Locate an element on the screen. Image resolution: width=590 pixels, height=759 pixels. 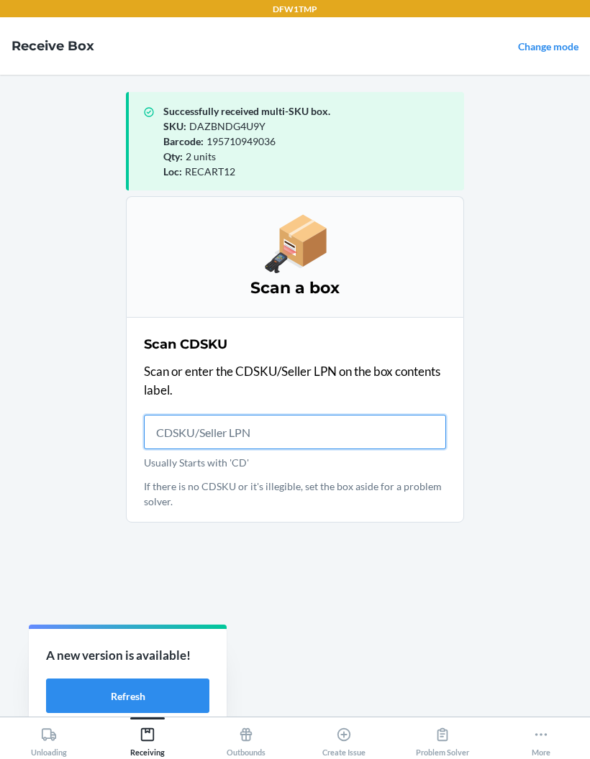
span: RECART12 is located at coordinates (210, 171).